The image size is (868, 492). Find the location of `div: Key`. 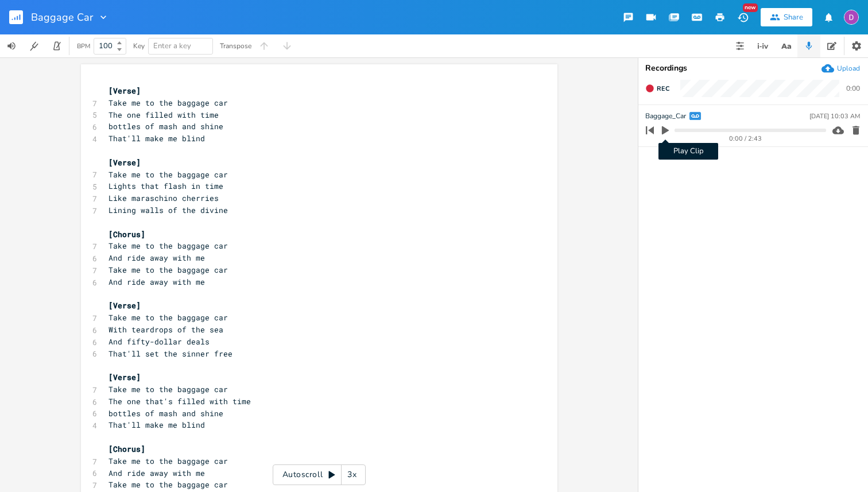

div: Key is located at coordinates (139, 46).